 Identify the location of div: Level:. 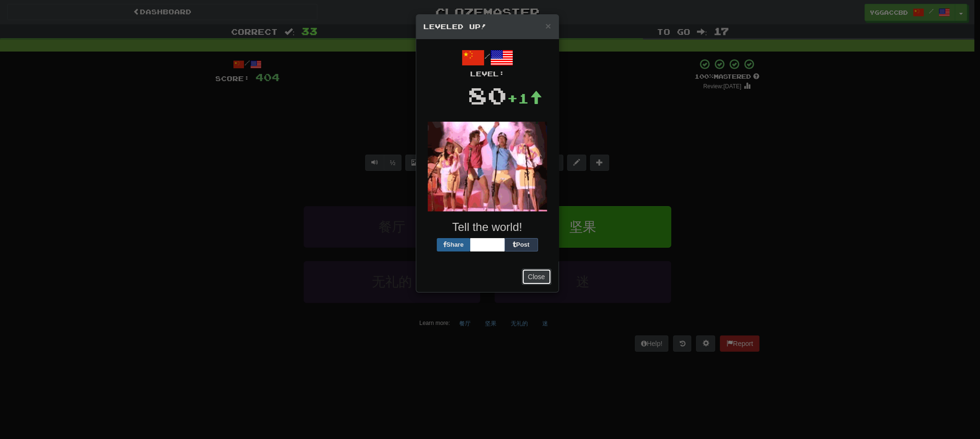
(487, 74).